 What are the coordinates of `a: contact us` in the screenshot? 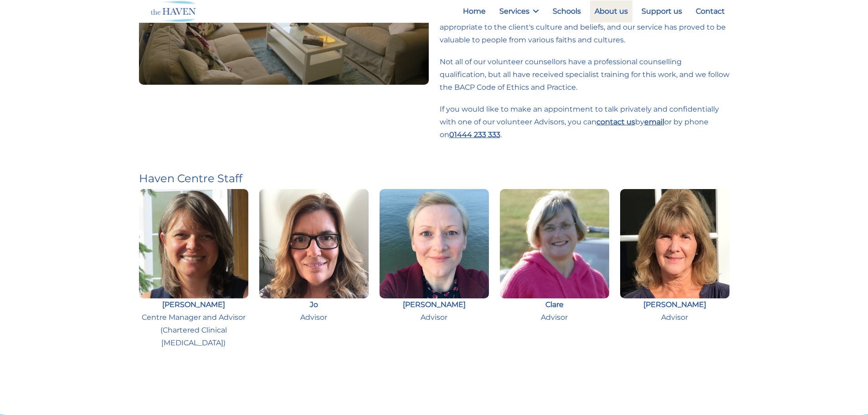 It's located at (616, 121).